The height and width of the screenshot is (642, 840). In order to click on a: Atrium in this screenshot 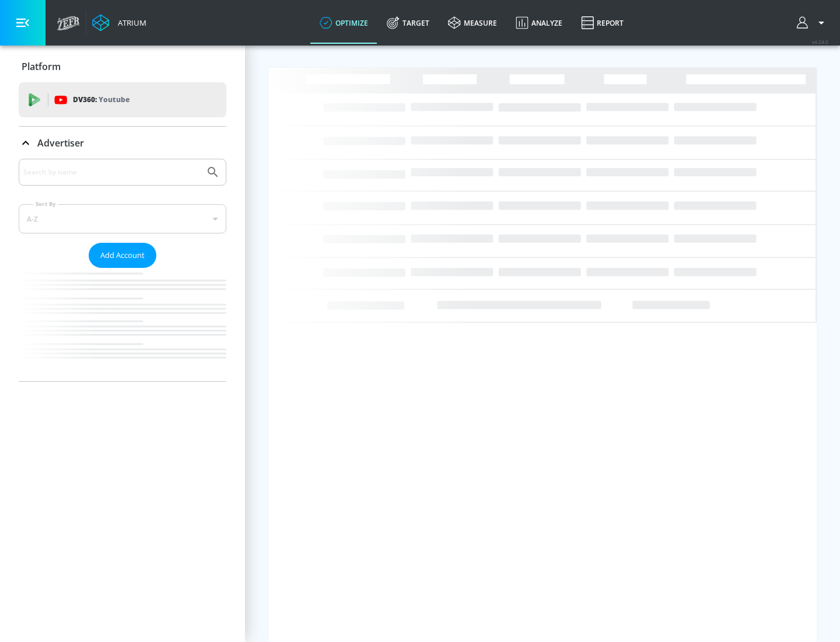, I will do `click(119, 22)`.